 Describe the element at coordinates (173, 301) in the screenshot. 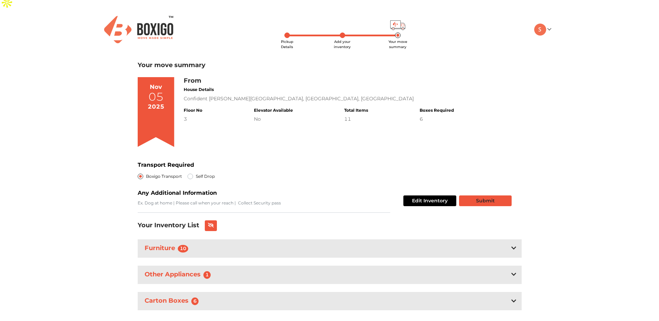

I see `h3: Carton Boxes` at that location.